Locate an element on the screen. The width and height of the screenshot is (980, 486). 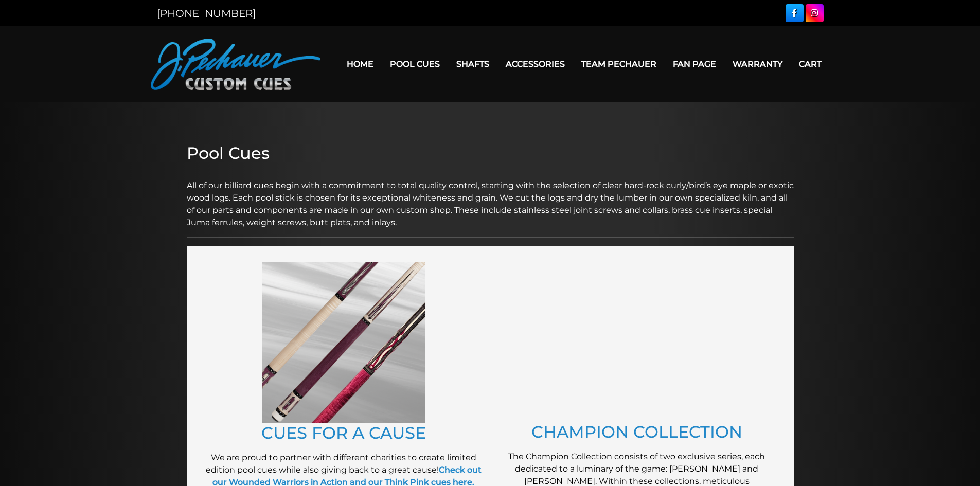
a: Accessories is located at coordinates (535, 63).